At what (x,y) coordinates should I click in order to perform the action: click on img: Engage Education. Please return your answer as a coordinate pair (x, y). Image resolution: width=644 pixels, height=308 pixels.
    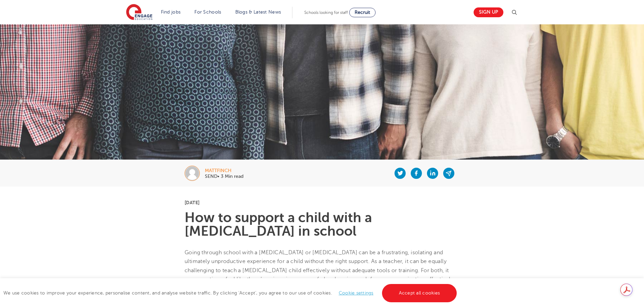
    Looking at the image, I should click on (139, 13).